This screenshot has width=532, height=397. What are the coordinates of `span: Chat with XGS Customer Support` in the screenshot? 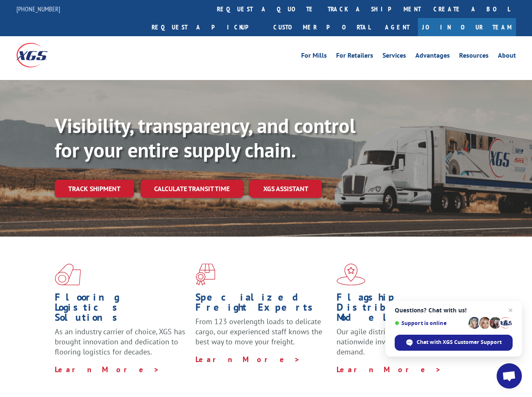 It's located at (459, 342).